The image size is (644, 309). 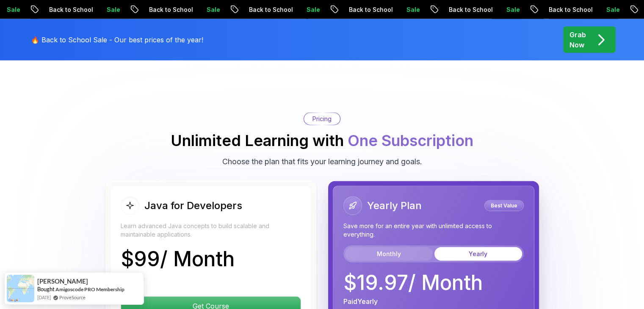 What do you see at coordinates (410, 141) in the screenshot?
I see `span: One Subscription` at bounding box center [410, 141].